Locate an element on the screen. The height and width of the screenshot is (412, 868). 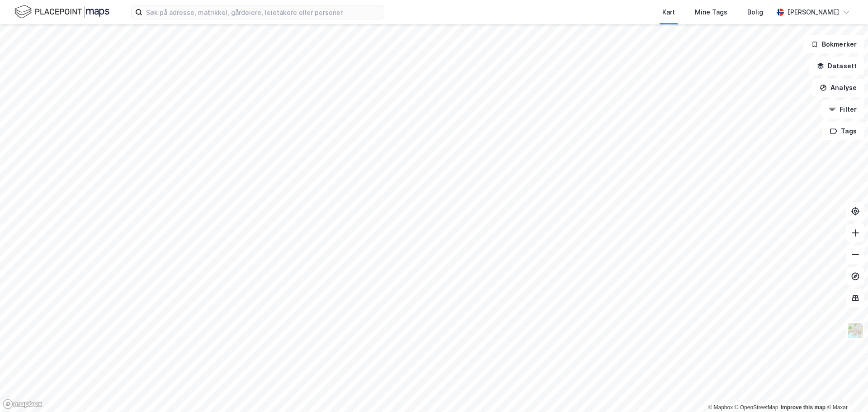
a: Mapbox is located at coordinates (720, 408).